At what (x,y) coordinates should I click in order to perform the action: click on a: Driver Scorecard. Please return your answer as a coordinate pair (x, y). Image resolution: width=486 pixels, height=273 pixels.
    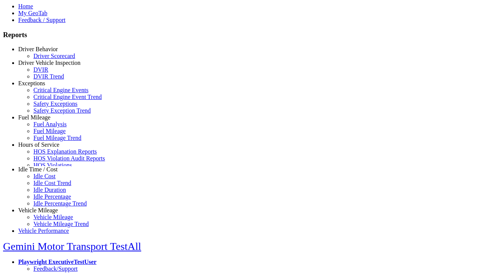
    Looking at the image, I should click on (54, 56).